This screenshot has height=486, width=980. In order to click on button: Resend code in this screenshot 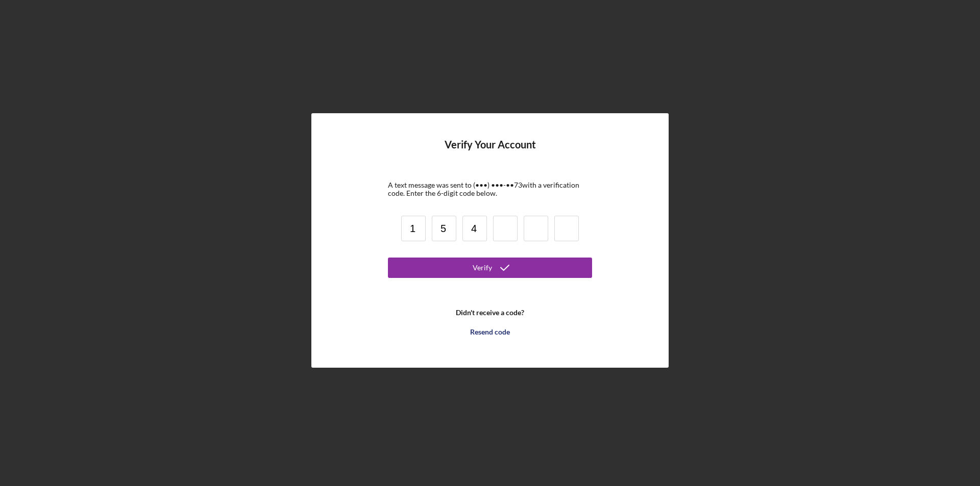, I will do `click(490, 332)`.